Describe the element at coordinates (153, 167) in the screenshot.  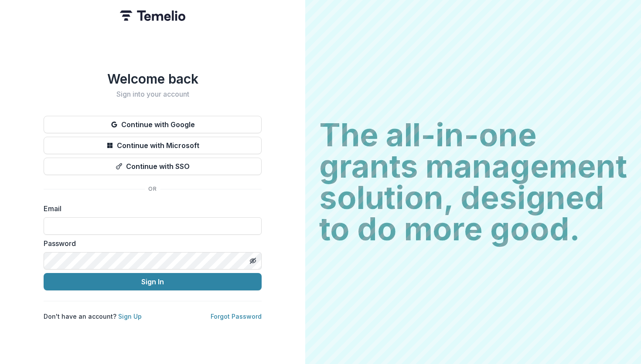
I see `button: Continue with SSO` at that location.